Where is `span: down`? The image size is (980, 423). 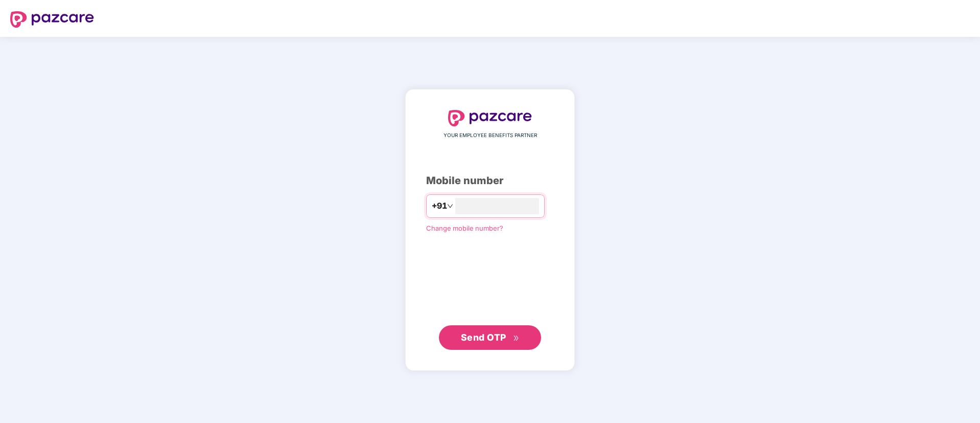 span: down is located at coordinates (450, 206).